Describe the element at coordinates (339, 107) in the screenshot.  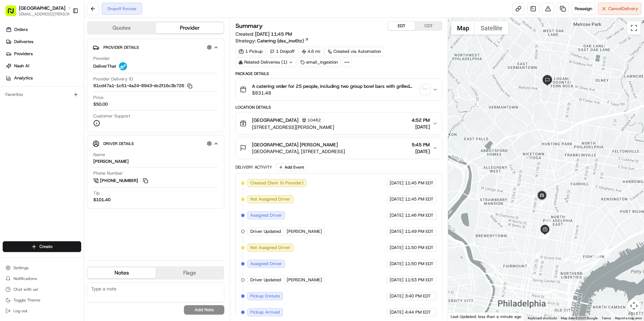
I see `div: Location Details` at that location.